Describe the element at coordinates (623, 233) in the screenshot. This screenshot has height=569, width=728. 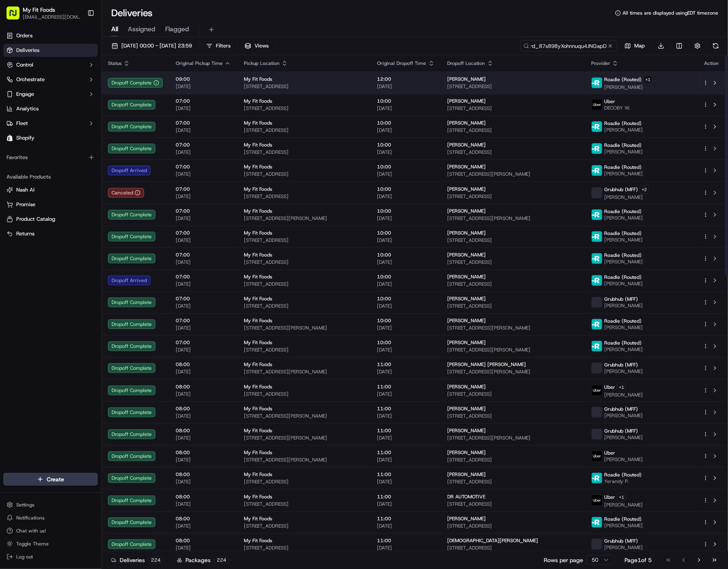
I see `span: Roadie (Routed)` at that location.